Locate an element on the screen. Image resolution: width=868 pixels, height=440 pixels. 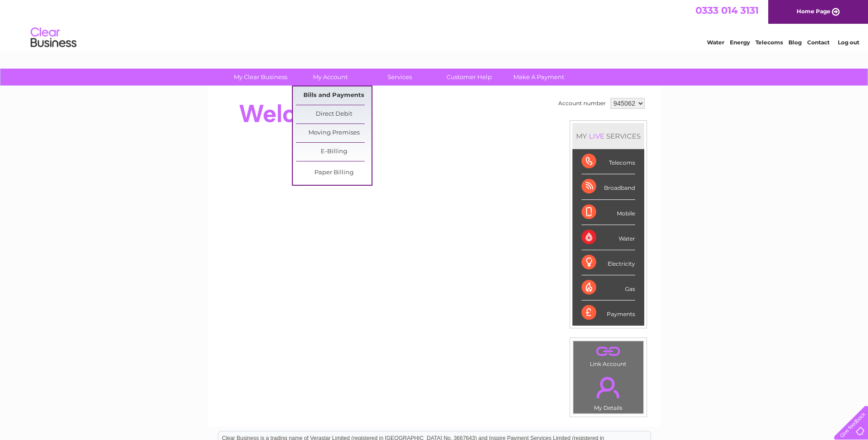
a: Contact is located at coordinates (818, 42).